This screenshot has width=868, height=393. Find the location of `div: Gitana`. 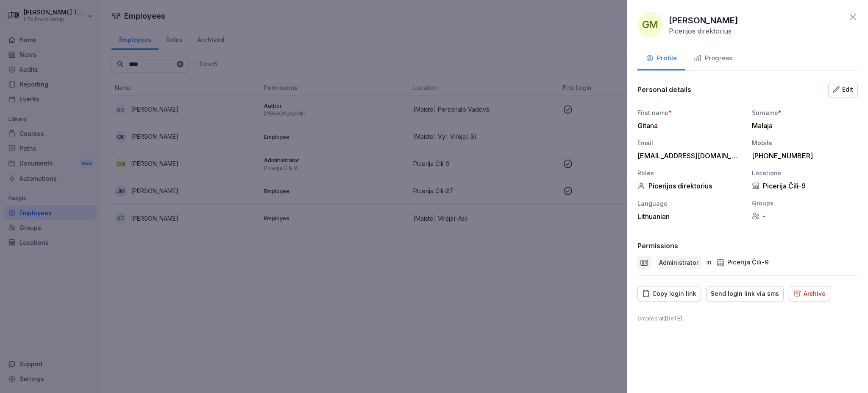

div: Gitana is located at coordinates (688, 126).